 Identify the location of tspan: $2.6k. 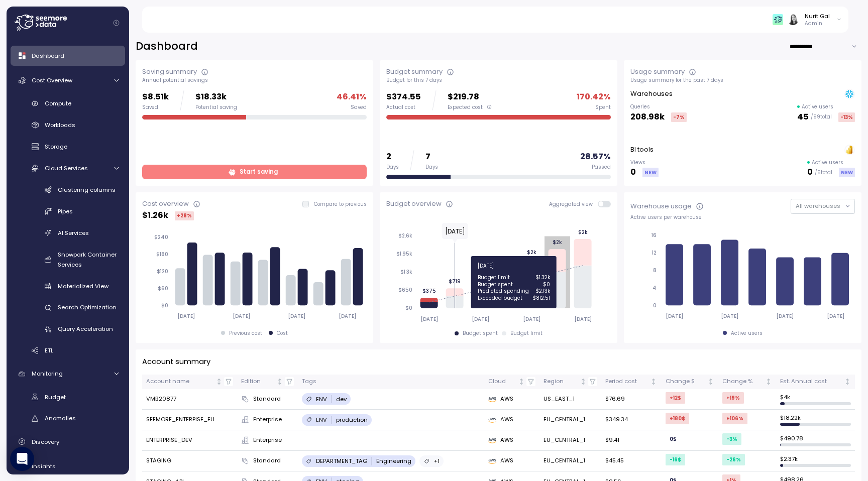
(406, 236).